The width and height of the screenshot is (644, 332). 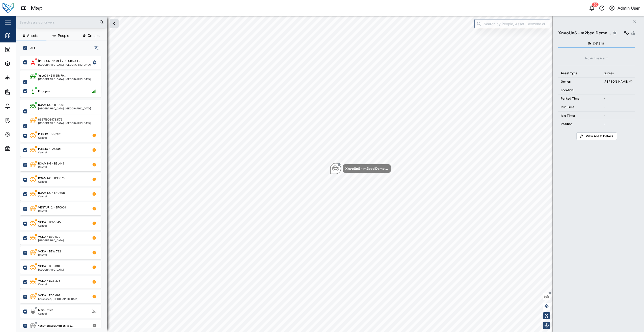 What do you see at coordinates (19, 78) in the screenshot?
I see `div: Sites` at bounding box center [19, 78].